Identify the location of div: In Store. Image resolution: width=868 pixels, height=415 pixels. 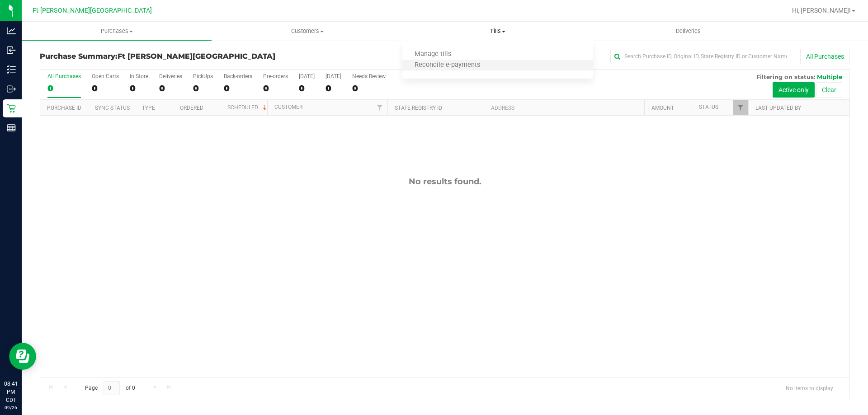
(139, 76).